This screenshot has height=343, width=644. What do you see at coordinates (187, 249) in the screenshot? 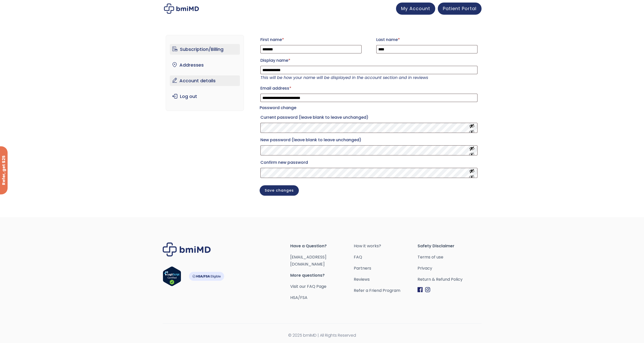
I see `img: Brand Logo` at bounding box center [187, 249].